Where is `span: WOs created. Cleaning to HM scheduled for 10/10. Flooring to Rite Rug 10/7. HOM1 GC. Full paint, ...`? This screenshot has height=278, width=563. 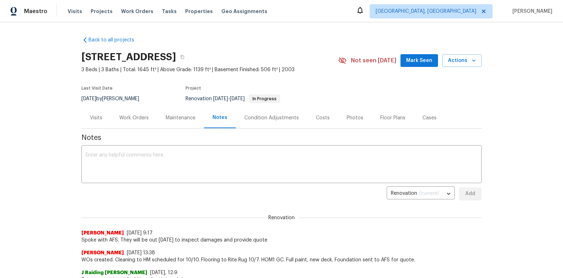 span: WOs created. Cleaning to HM scheduled for 10/10. Flooring to Rite Rug 10/7. HOM1 GC. Full paint, ... is located at coordinates (281, 260).